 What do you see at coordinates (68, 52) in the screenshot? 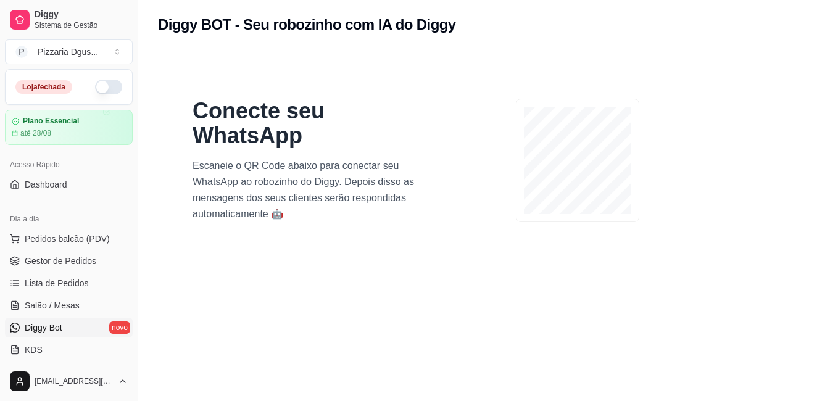
I see `button: Select a team` at bounding box center [68, 52].